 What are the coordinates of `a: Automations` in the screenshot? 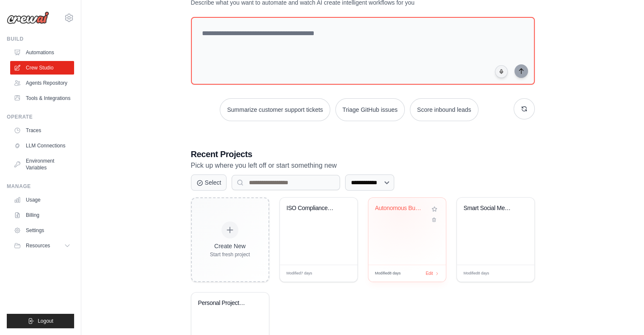 It's located at (42, 53).